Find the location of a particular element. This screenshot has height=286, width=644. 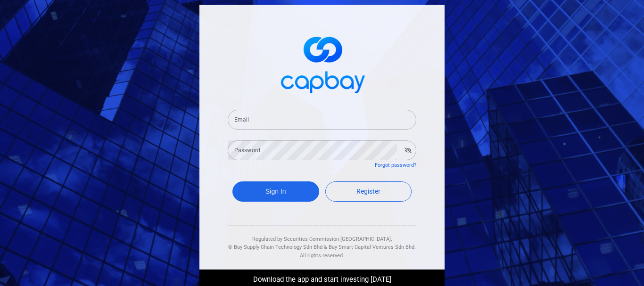

a: Forgot password? is located at coordinates (396, 165).